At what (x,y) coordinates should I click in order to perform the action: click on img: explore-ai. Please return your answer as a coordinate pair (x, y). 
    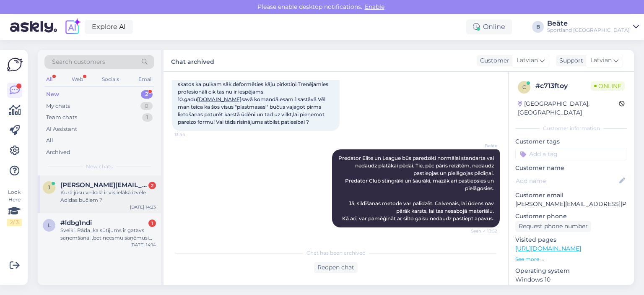
    Looking at the image, I should click on (72, 27).